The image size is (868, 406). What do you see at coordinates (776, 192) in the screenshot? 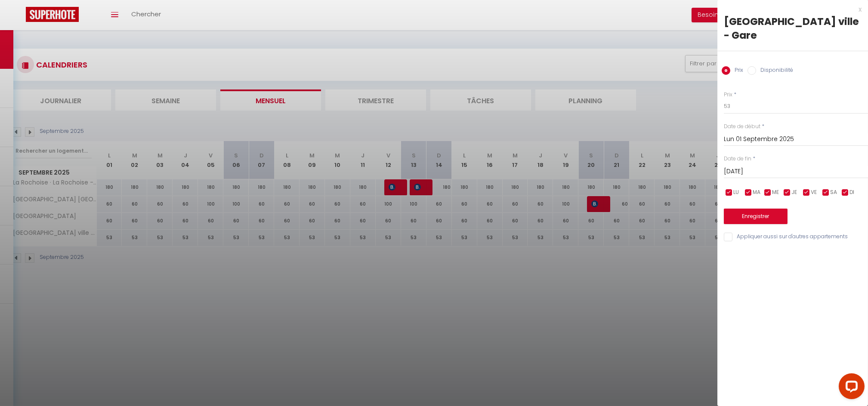
I see `span: ME` at bounding box center [776, 192].